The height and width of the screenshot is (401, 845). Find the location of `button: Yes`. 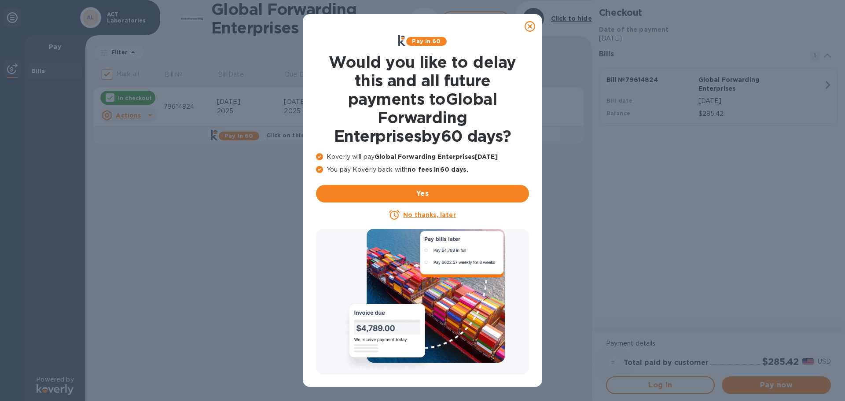

button: Yes is located at coordinates (422, 194).